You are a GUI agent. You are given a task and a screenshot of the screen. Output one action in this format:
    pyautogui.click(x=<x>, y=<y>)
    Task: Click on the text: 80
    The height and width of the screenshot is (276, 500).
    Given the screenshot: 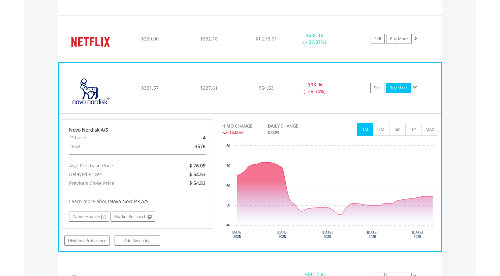 What is the action you would take?
    pyautogui.click(x=228, y=146)
    